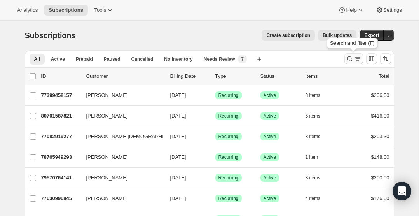  What do you see at coordinates (215, 76) in the screenshot?
I see `div: IDCustomerBilling DateTypeStatusItemsTotal` at bounding box center [215, 76].